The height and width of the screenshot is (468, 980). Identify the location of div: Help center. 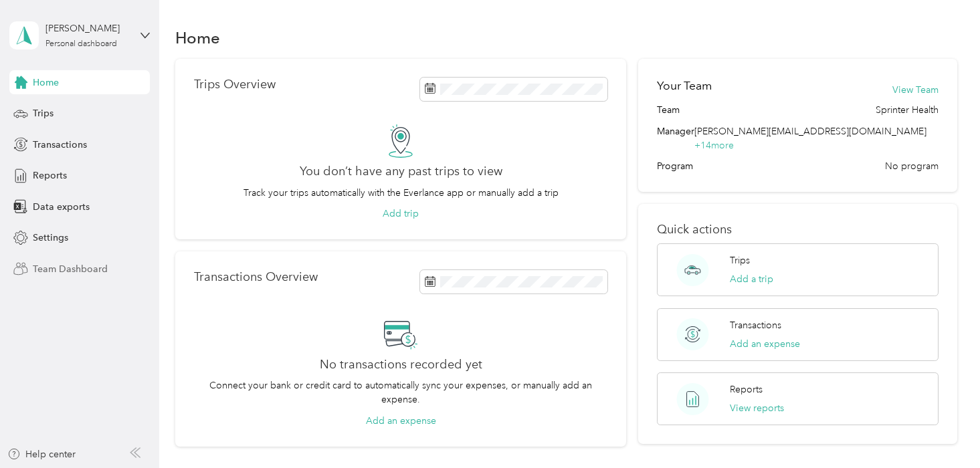
(42, 454).